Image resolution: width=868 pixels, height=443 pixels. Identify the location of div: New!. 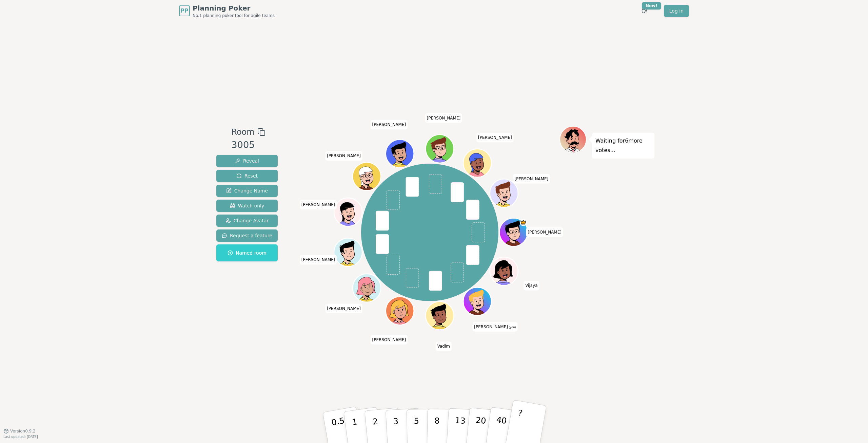
(651, 6).